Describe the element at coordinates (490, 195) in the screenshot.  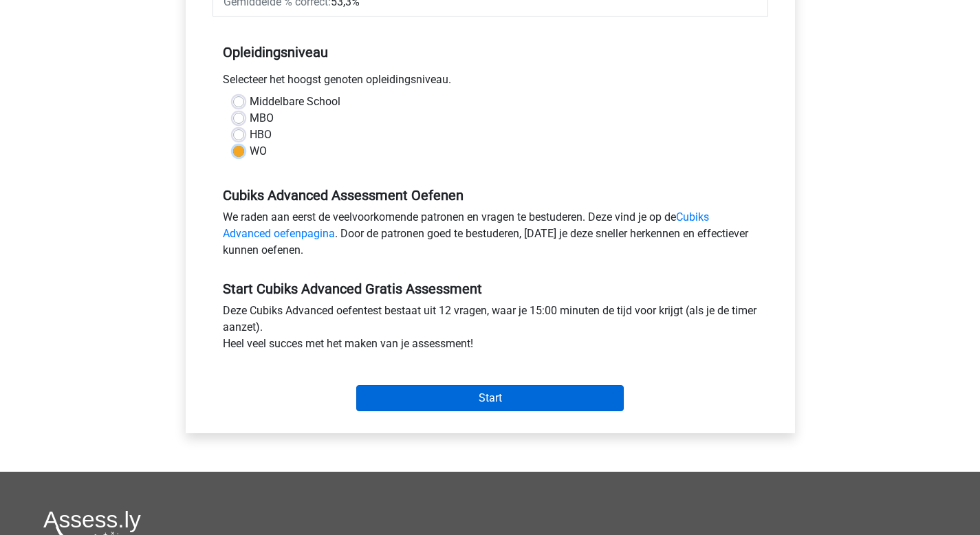
I see `h5: Cubiks Advanced Assessment Oefenen` at that location.